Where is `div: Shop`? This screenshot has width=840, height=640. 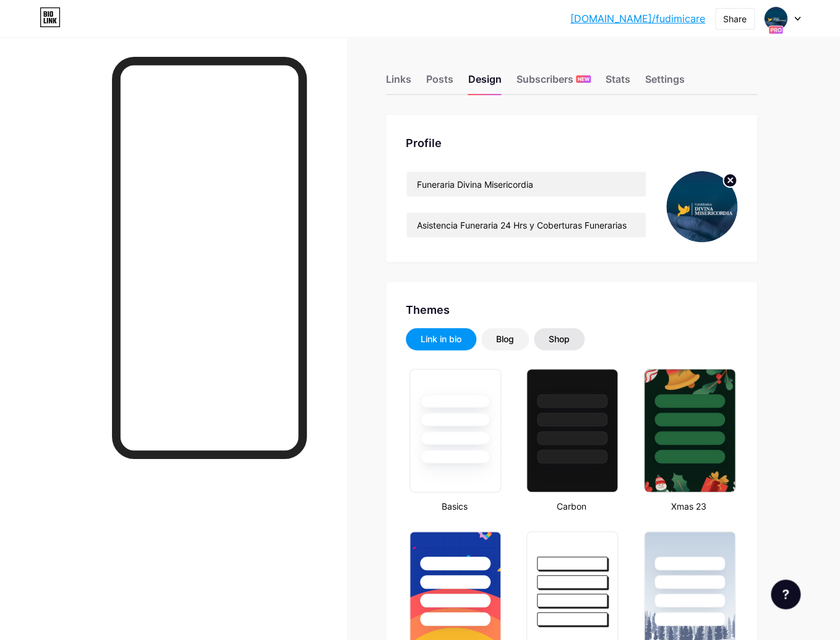
div: Shop is located at coordinates (559, 339).